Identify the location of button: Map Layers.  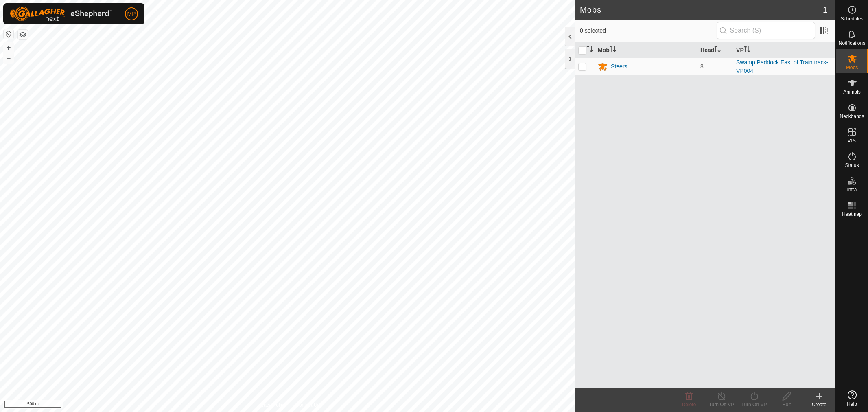
(23, 35).